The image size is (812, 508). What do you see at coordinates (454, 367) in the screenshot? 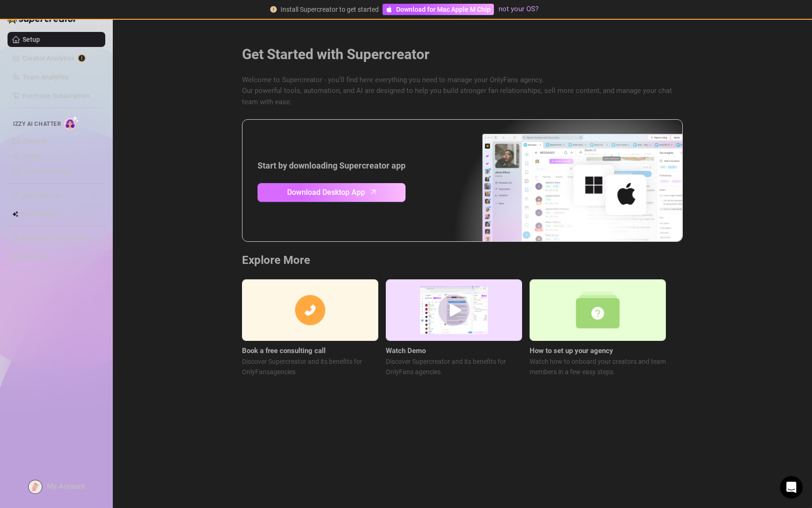
I see `span: Discover Supercreator and its benefits for OnlyFans agencies.` at bounding box center [454, 367].